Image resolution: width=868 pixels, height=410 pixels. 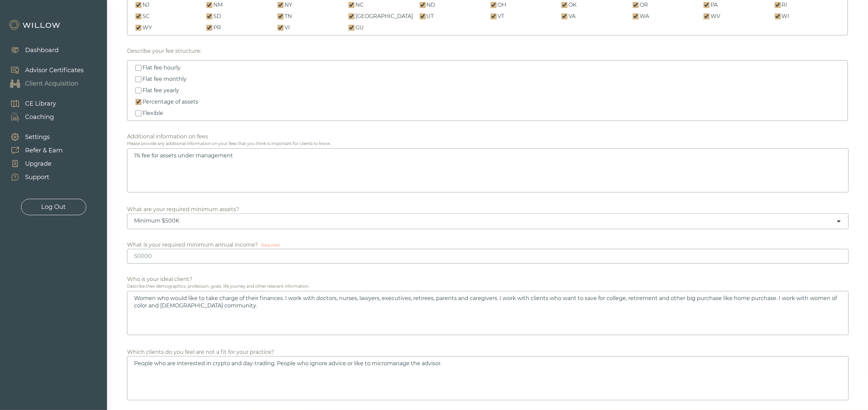 What do you see at coordinates (146, 5) in the screenshot?
I see `div: NJ` at bounding box center [146, 5].